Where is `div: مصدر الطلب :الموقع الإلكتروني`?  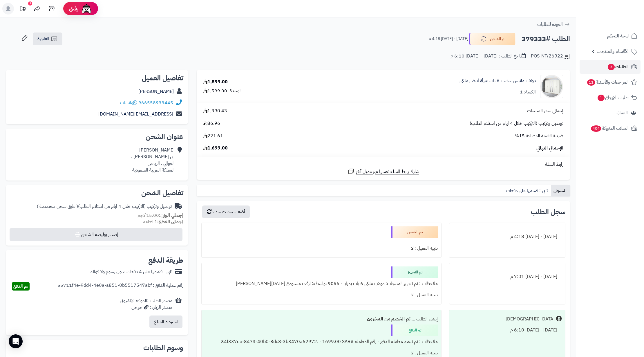 div: مصدر الطلب :الموقع الإلكتروني is located at coordinates (146, 304).